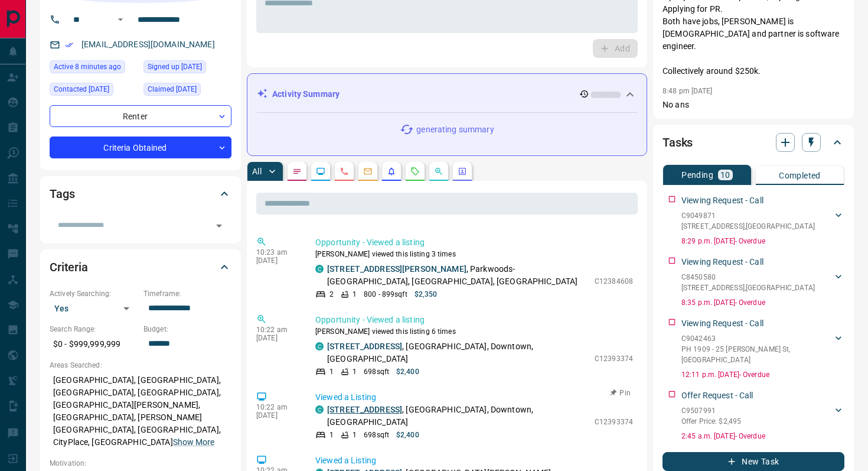 Image resolution: width=868 pixels, height=471 pixels. I want to click on p: Offer Request - Call, so click(718, 396).